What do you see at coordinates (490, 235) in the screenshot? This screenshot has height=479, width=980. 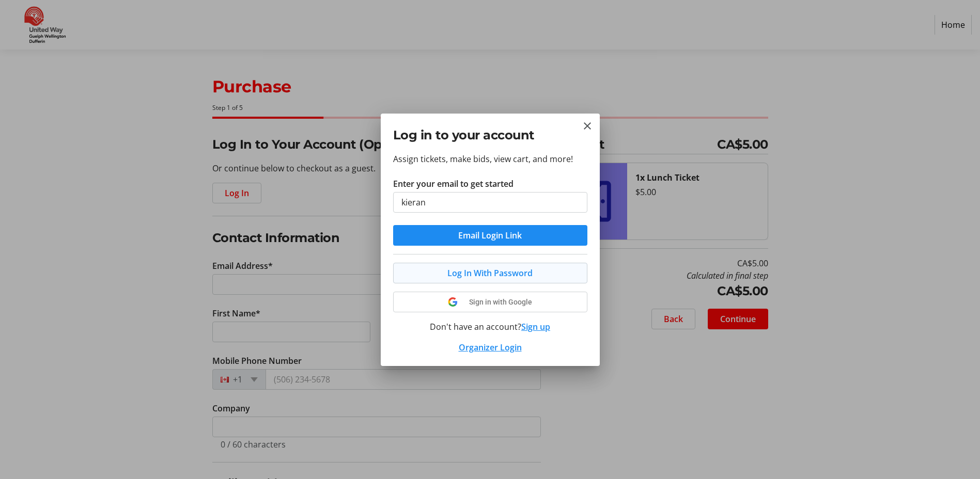 I see `span: Email Login Link` at bounding box center [490, 235].